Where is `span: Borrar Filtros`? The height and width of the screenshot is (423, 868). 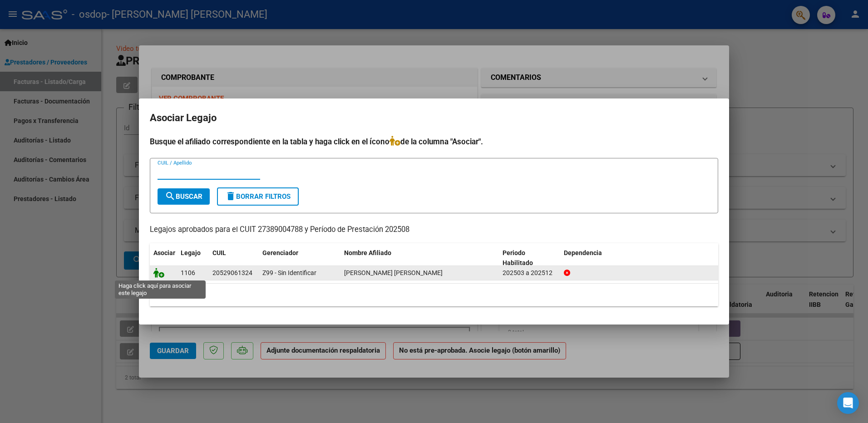 span: Borrar Filtros is located at coordinates (257, 197).